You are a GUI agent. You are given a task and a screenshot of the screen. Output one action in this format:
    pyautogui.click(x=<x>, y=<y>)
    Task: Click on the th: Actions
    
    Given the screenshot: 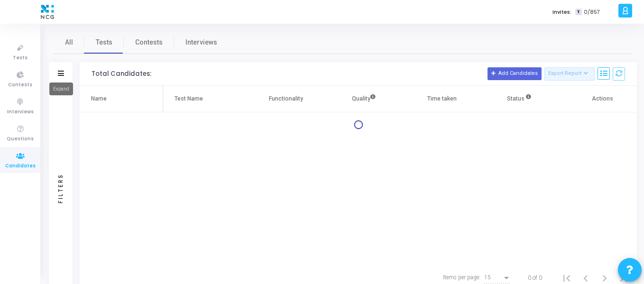 What is the action you would take?
    pyautogui.click(x=598, y=99)
    